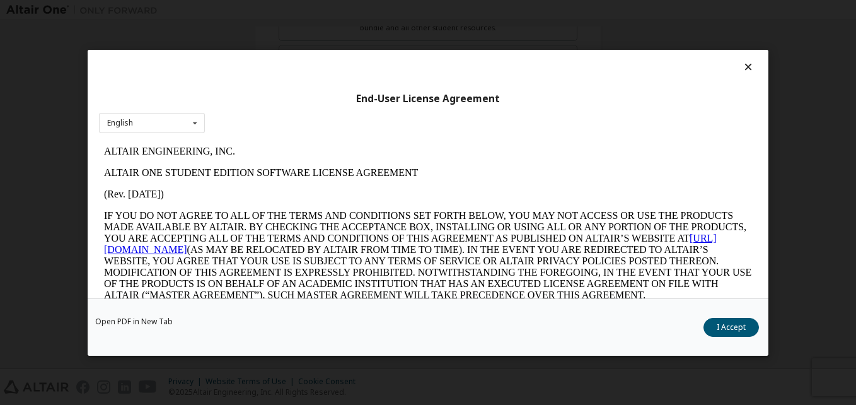  What do you see at coordinates (329, 115) in the screenshot?
I see `p: IF YOU DO NOT AGREE TO ALL OF THE TERMS AND CONDITIONS SET FORTH BELOW, YOU MAY NOT ACCESS OR USE...` at bounding box center [329, 115].